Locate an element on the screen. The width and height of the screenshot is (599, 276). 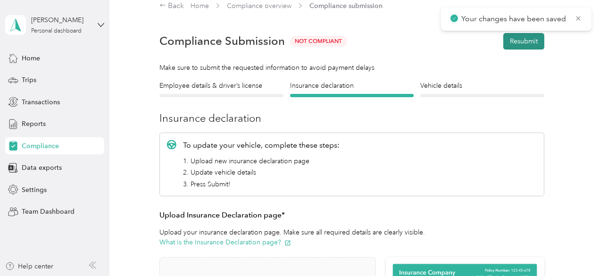
h1: Compliance Submission is located at coordinates (222, 41).